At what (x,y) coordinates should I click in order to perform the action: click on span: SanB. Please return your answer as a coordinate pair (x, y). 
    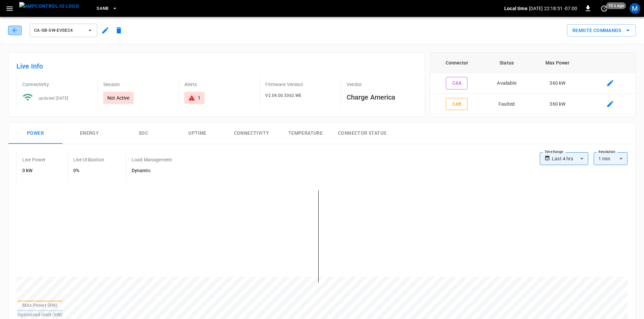
    Looking at the image, I should click on (103, 8).